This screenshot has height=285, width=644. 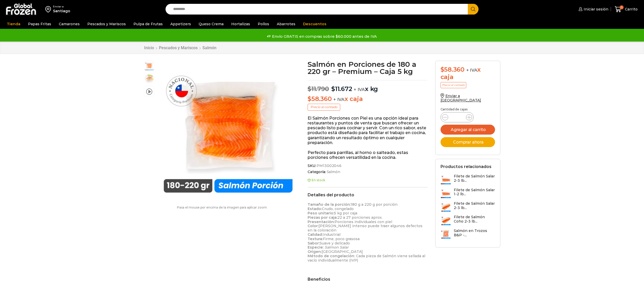 What do you see at coordinates (321, 213) in the screenshot?
I see `strong: Peso unitario:` at bounding box center [321, 213].